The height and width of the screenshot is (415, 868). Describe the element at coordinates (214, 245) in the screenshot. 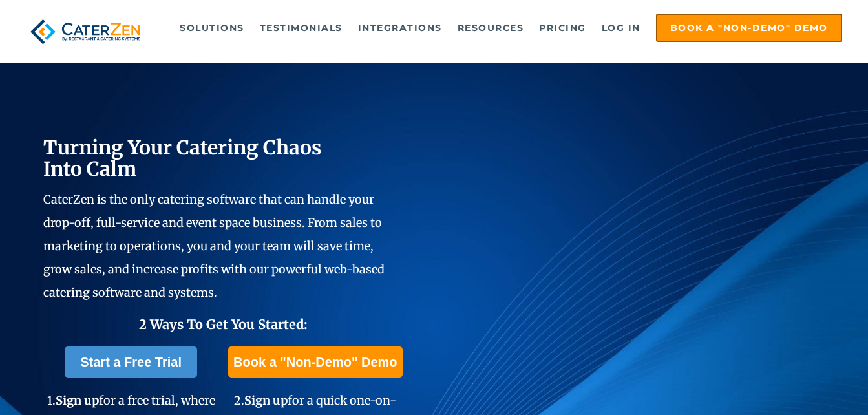

I see `span: CaterZen is the only catering software that can handle your drop-off, full-service and event spac...` at that location.